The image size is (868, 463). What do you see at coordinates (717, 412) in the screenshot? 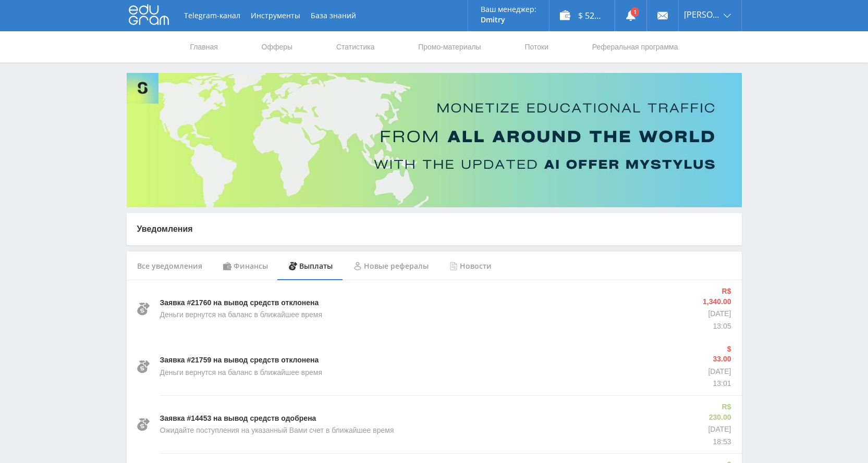
I see `p: R$ 230.00` at bounding box center [717, 412].